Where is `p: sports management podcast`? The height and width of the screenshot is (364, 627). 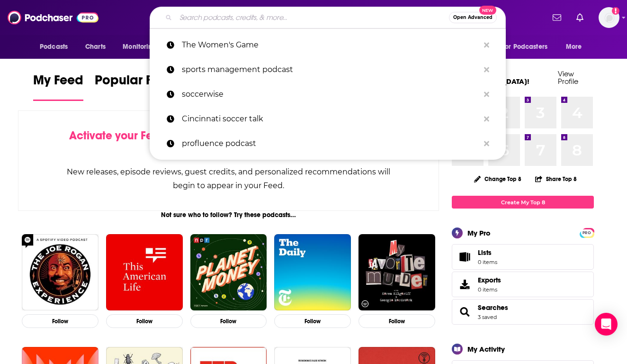
p: sports management podcast is located at coordinates (330, 69).